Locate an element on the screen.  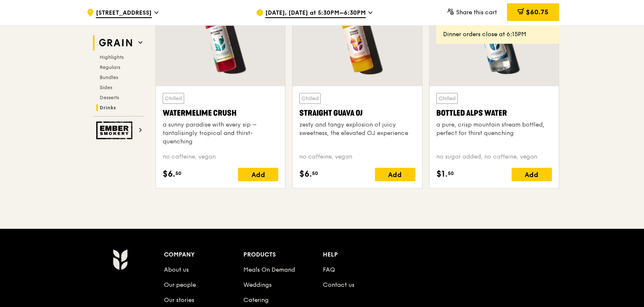
div: Bottled Alps Water is located at coordinates (494, 113).